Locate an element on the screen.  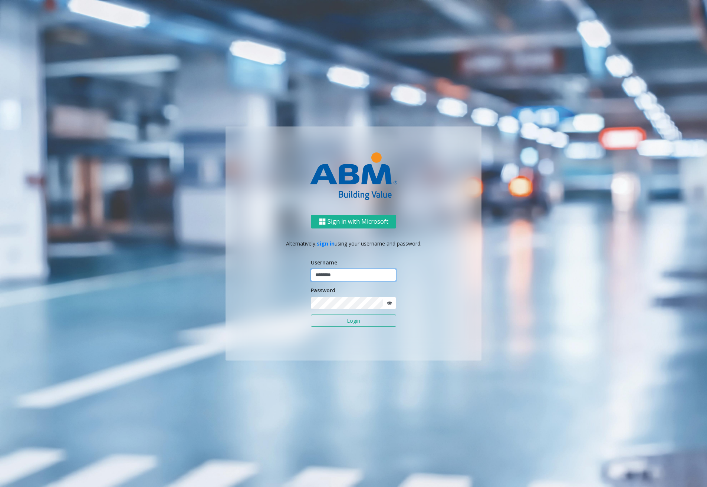
p: Alternatively, using your username and password. is located at coordinates (354, 243).